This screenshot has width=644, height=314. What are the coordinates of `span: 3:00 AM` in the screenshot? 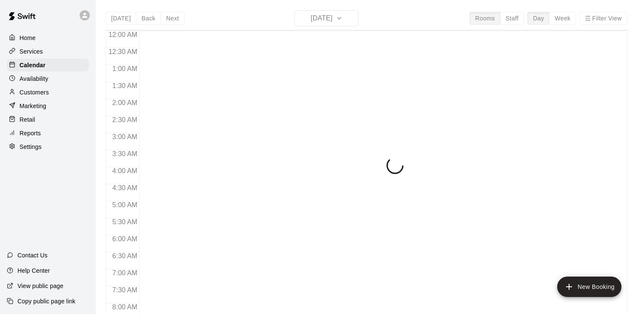 It's located at (124, 137).